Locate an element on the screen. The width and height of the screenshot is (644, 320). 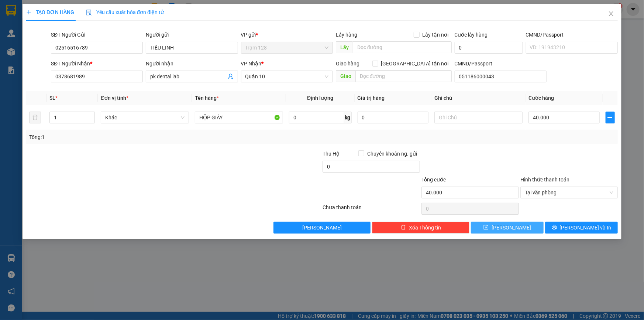
span: Giao hàng is located at coordinates (348, 64).